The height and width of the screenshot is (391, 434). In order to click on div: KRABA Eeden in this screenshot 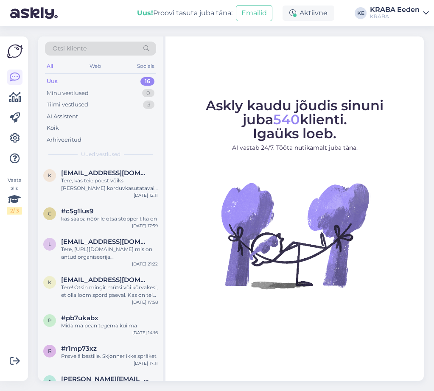, I will do `click(395, 10)`.